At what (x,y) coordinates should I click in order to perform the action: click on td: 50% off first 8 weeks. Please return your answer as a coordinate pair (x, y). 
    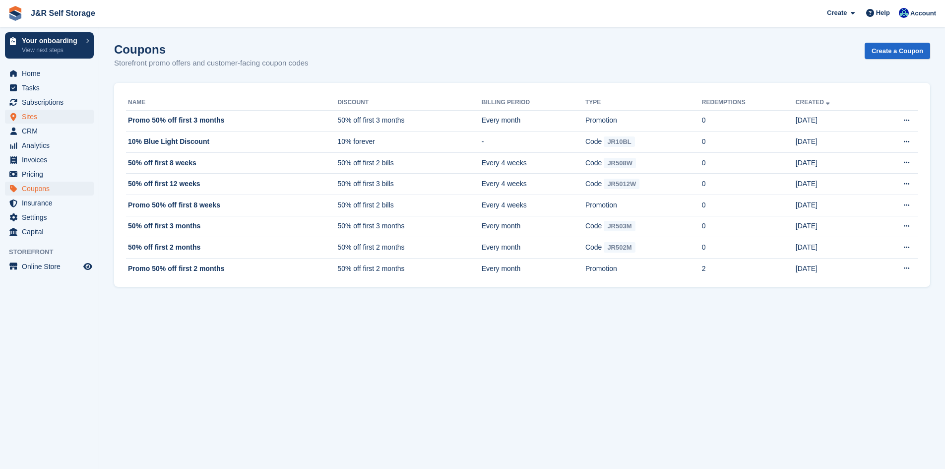
    Looking at the image, I should click on (232, 163).